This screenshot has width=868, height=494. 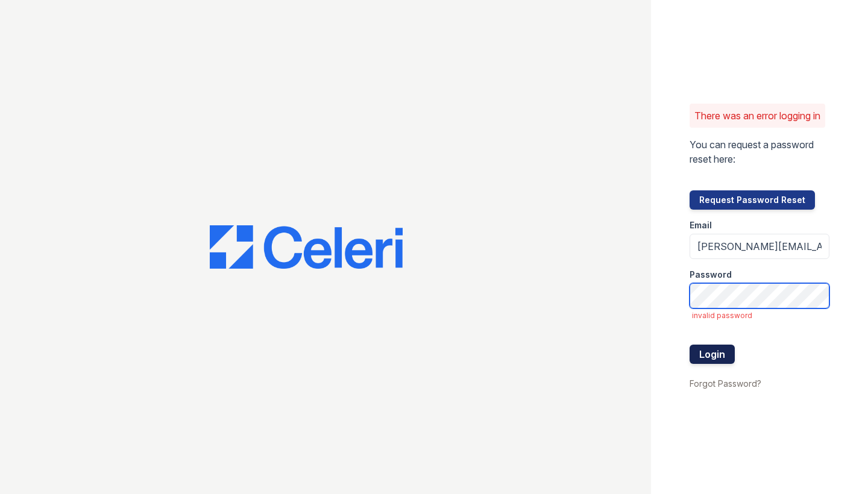 What do you see at coordinates (759, 152) in the screenshot?
I see `p: You can request a password reset here:` at bounding box center [759, 152].